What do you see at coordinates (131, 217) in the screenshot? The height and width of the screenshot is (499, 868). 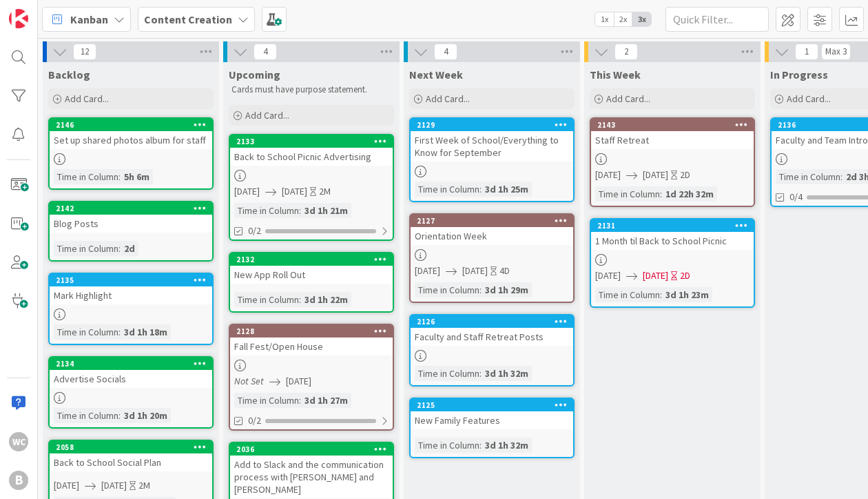 I see `div: 2142Blog Posts` at bounding box center [131, 217].